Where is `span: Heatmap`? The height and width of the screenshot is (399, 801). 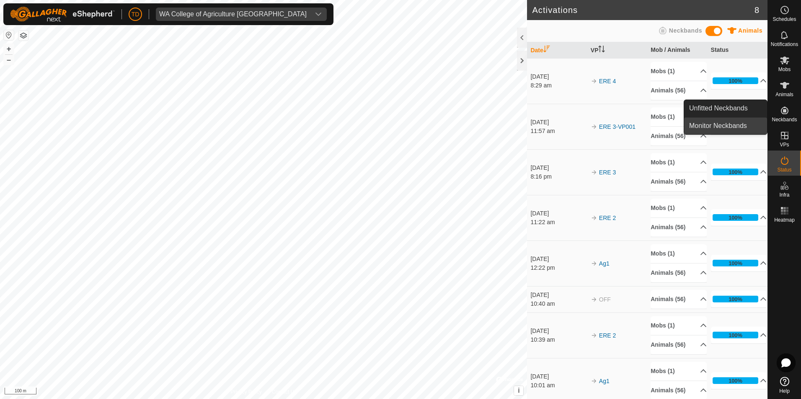 span: Heatmap is located at coordinates (784, 220).